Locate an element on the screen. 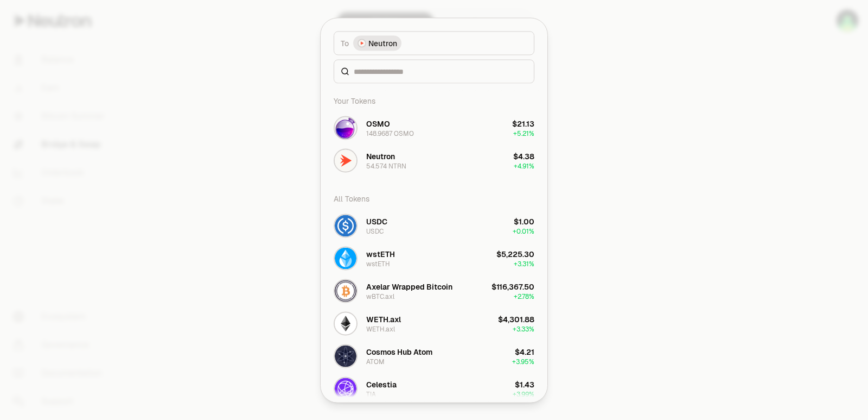 This screenshot has width=868, height=420. div: 54.574 NTRN is located at coordinates (386, 165).